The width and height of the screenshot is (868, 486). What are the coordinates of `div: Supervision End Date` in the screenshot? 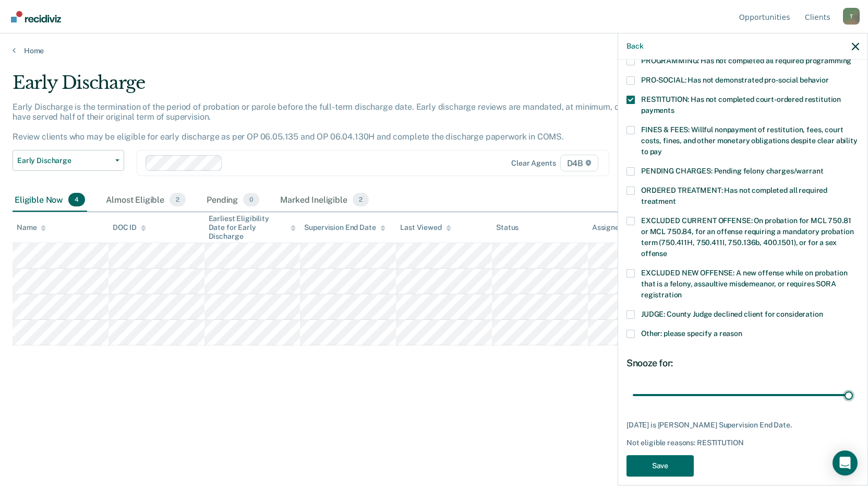 It's located at (344, 227).